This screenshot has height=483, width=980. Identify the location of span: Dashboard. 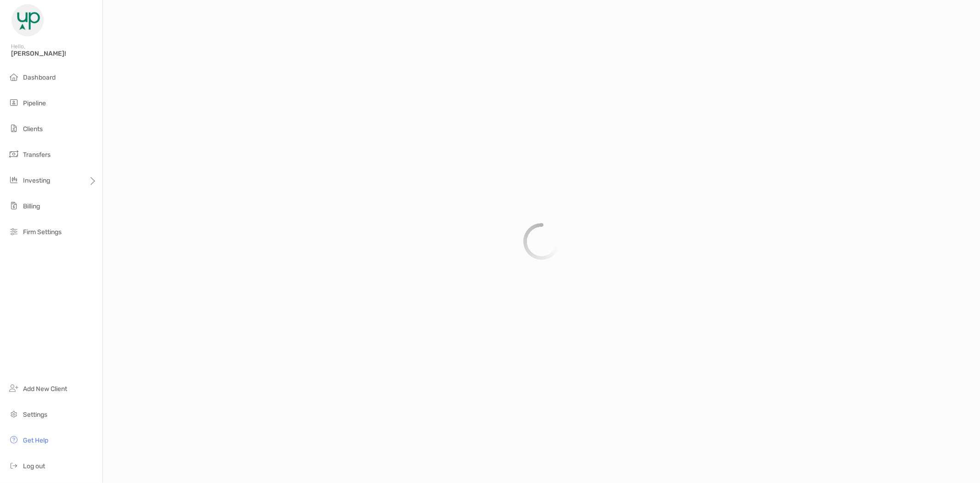
(39, 77).